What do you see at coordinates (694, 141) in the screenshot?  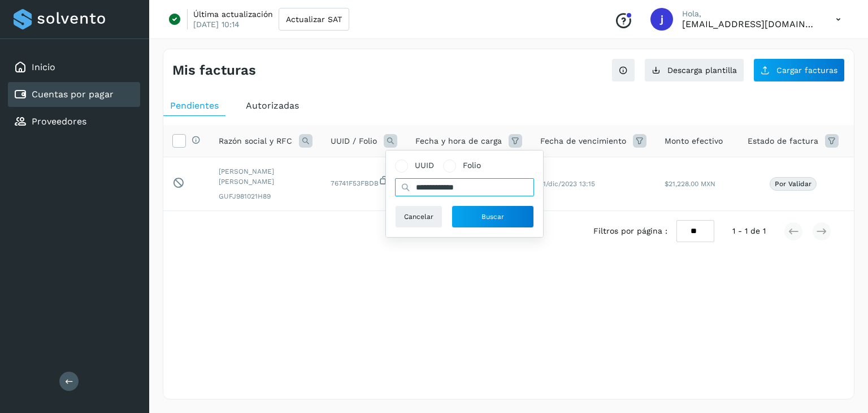 I see `span: Monto efectivo` at bounding box center [694, 141].